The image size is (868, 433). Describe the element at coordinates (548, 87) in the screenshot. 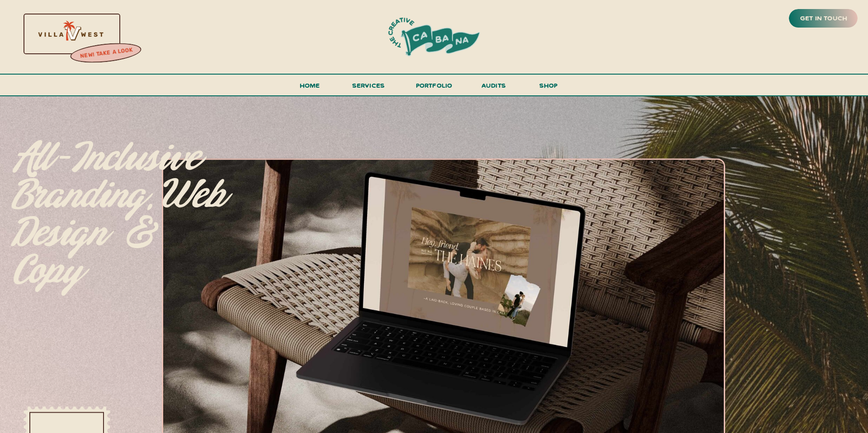

I see `h3: shop` at that location.